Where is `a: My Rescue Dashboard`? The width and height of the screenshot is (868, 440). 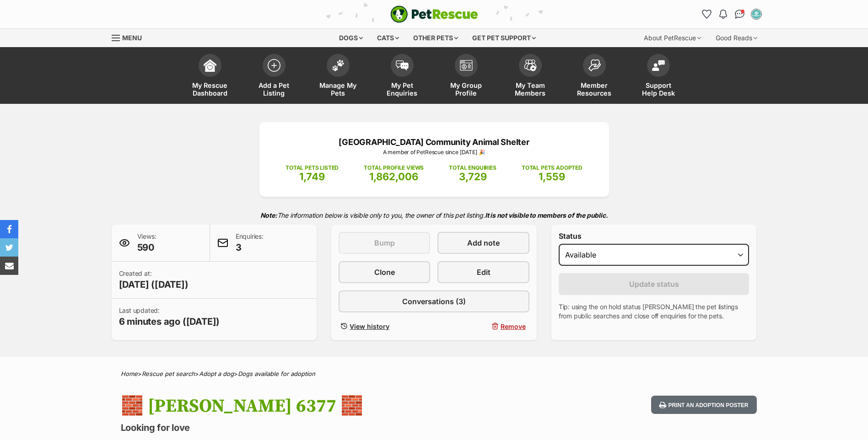
a: My Rescue Dashboard is located at coordinates (210, 76).